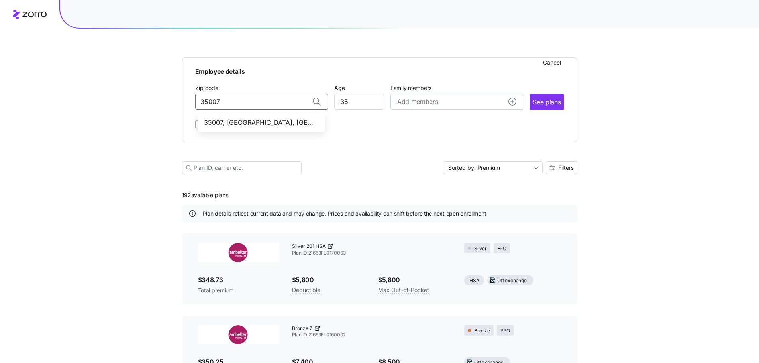 The width and height of the screenshot is (759, 363). What do you see at coordinates (306, 290) in the screenshot?
I see `span: Deductible` at bounding box center [306, 290].